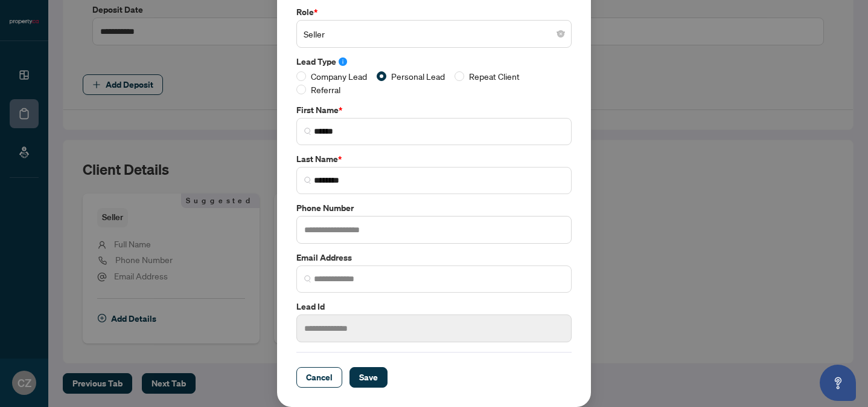 The image size is (868, 407). I want to click on label: First Name, so click(434, 110).